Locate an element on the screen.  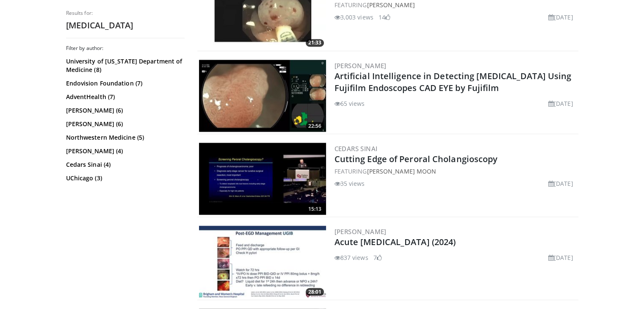
a: 22:56 is located at coordinates (262, 96).